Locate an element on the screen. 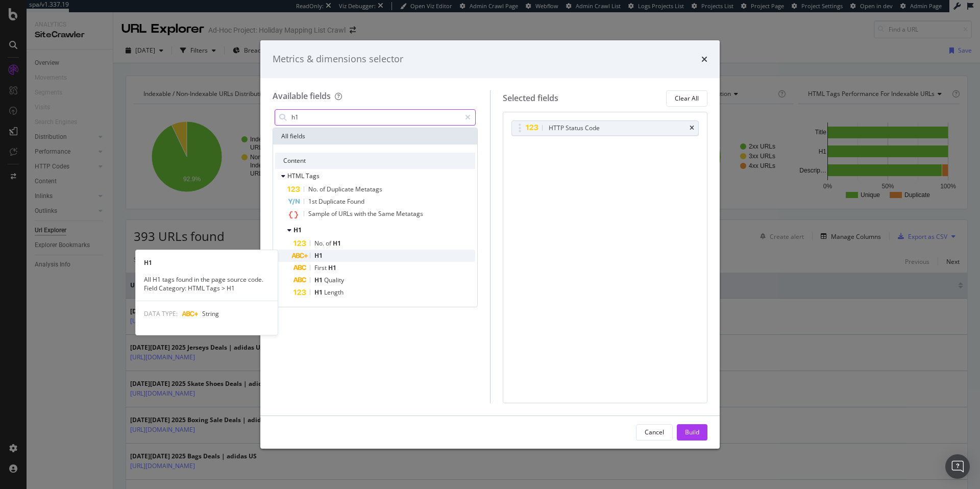  div: Metrics & dimensions selector is located at coordinates (338, 60).